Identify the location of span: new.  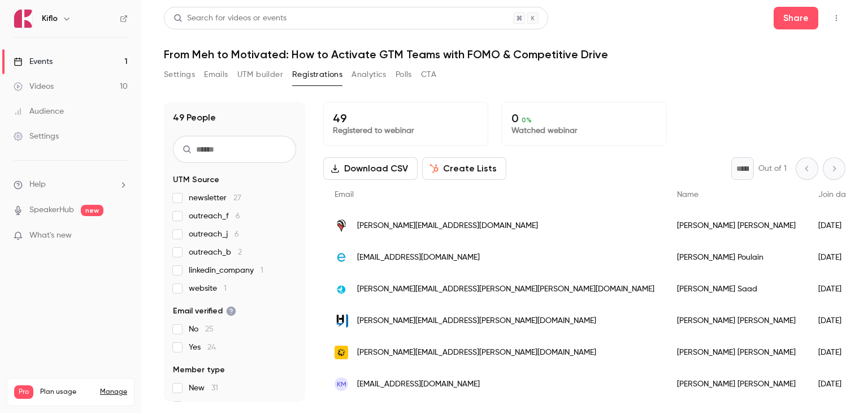
(92, 211).